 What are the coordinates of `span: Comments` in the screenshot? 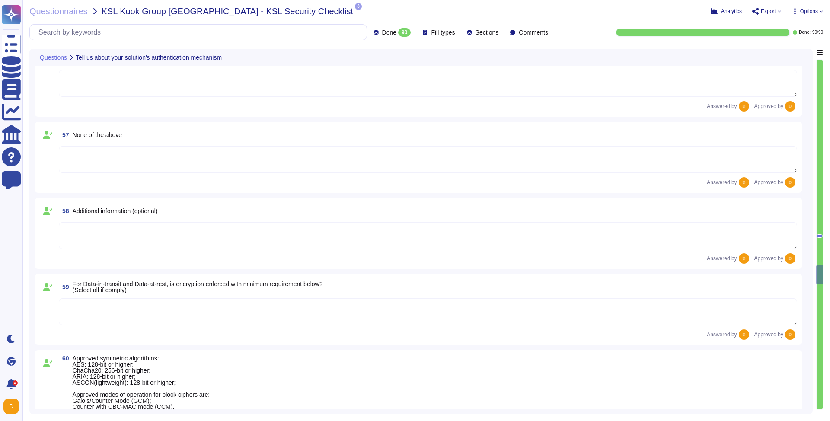 It's located at (533, 32).